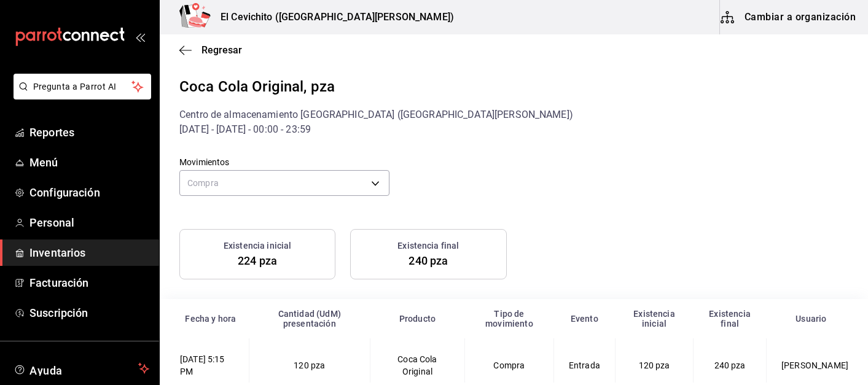  I want to click on h3: Existencia inicial, so click(257, 246).